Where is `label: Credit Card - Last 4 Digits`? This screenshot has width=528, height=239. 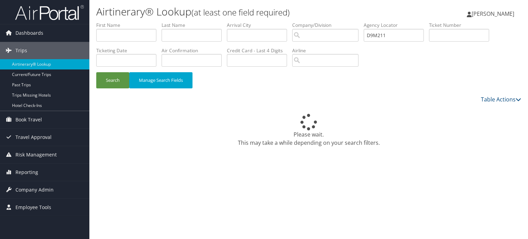 label: Credit Card - Last 4 Digits is located at coordinates (259, 50).